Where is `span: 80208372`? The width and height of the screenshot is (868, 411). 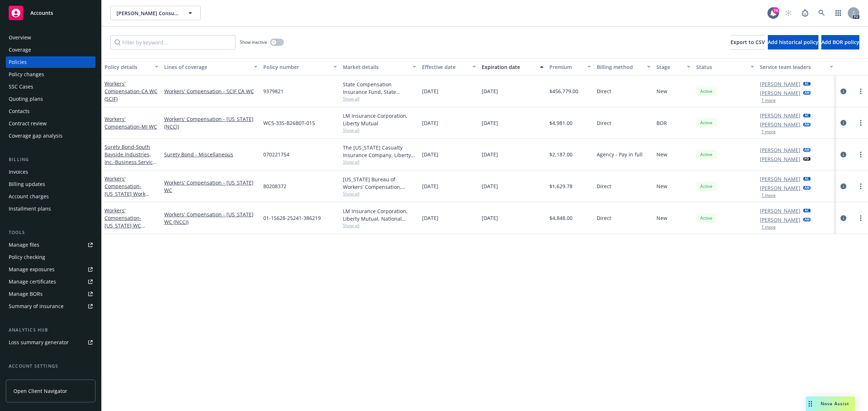
span: 80208372 is located at coordinates (275, 186).